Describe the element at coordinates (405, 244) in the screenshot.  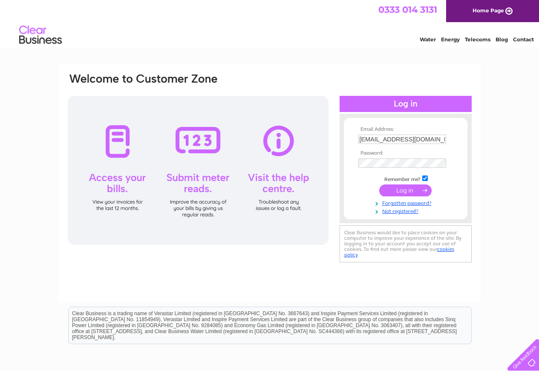
I see `div: Clear Business would like to place cookies on your computer to improve your experience of the sit...` at that location.